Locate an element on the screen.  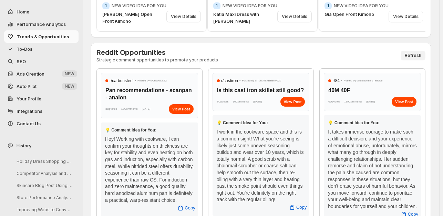
span: Posted by u/ ToughBlueberry526 is located at coordinates (262, 81).